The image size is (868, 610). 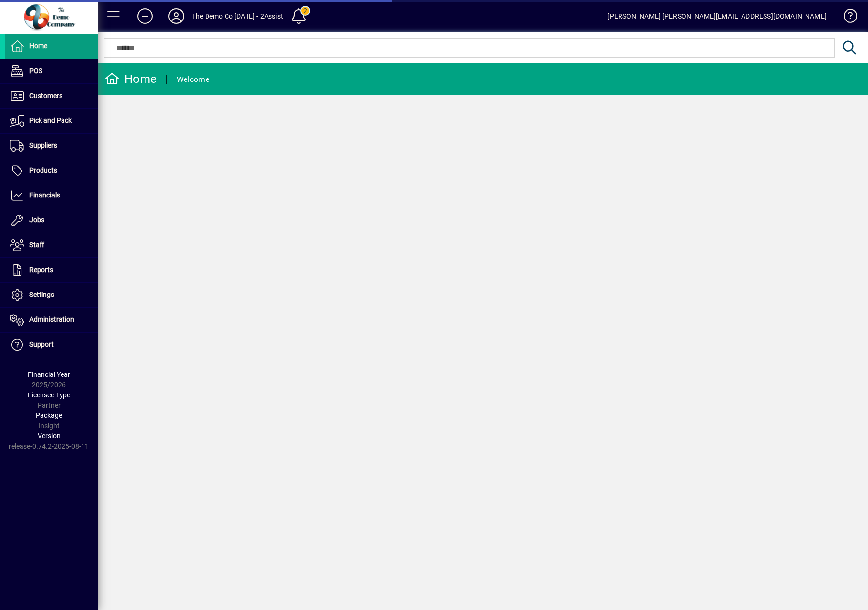 What do you see at coordinates (41, 345) in the screenshot?
I see `span: Support` at bounding box center [41, 345].